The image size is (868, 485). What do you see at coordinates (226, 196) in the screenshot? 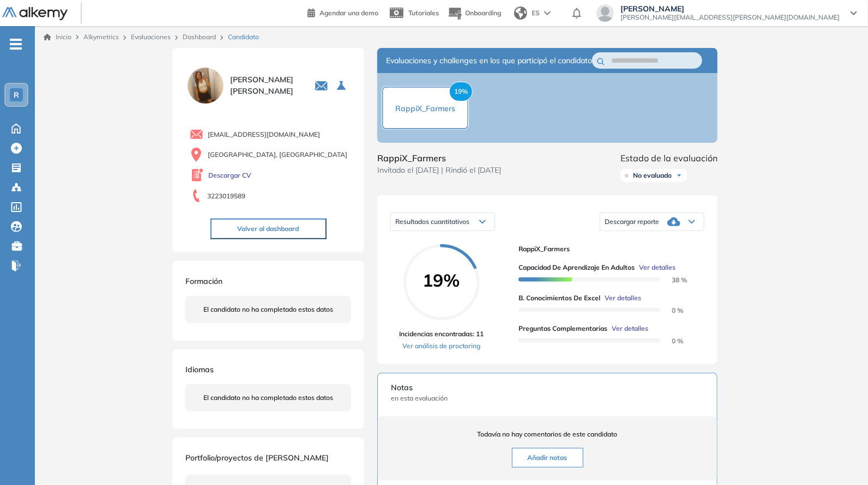
I see `span: 3223019589` at bounding box center [226, 196].